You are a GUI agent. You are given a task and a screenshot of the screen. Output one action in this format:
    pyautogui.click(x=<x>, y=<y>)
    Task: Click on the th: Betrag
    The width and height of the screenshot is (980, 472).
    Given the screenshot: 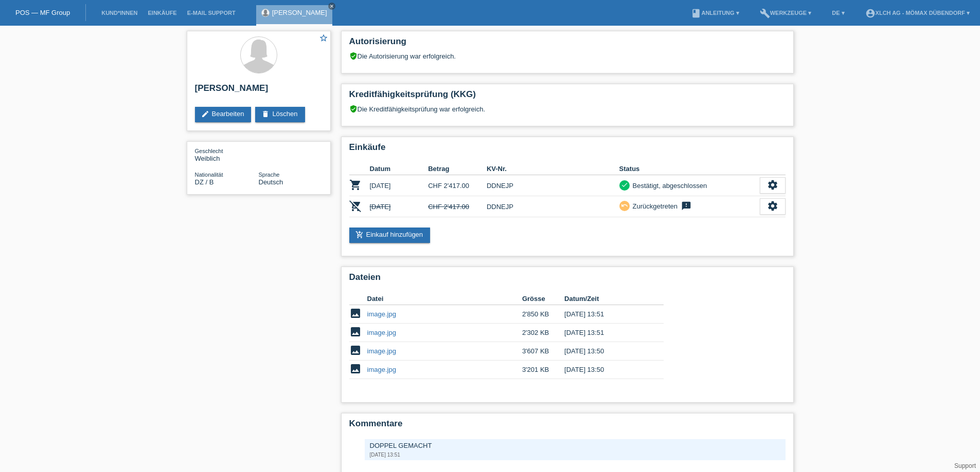 What is the action you would take?
    pyautogui.click(x=457, y=169)
    